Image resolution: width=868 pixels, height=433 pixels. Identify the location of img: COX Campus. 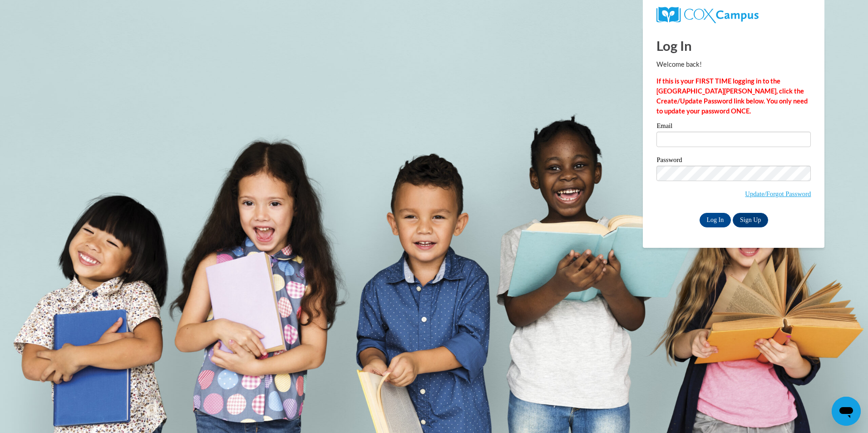
(707, 15).